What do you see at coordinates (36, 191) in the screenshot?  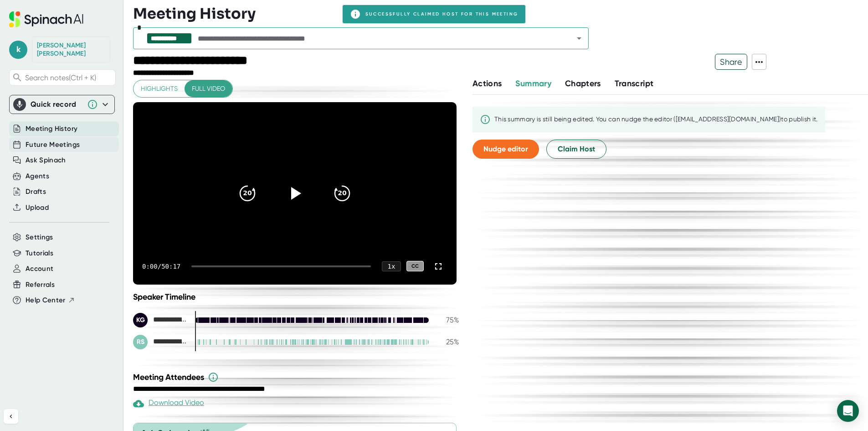 I see `div: Drafts` at bounding box center [36, 191].